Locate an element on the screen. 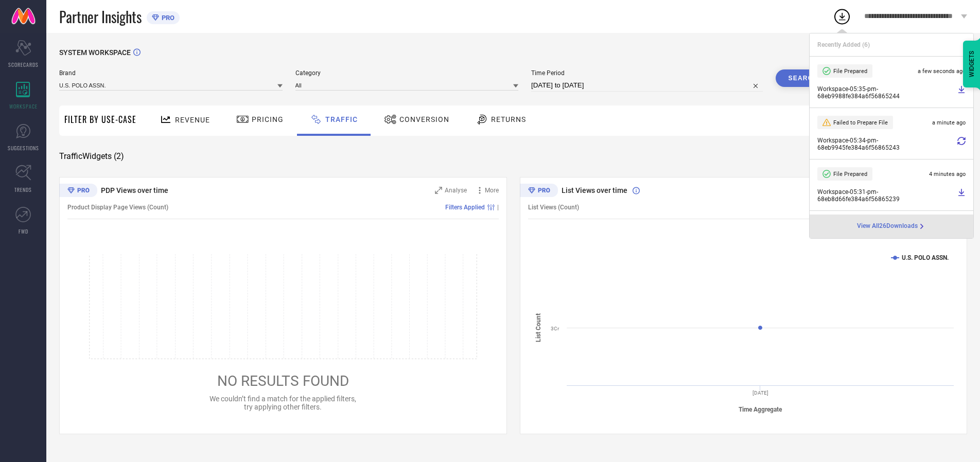 This screenshot has width=980, height=462. span: SUGGESTIONS is located at coordinates (23, 148).